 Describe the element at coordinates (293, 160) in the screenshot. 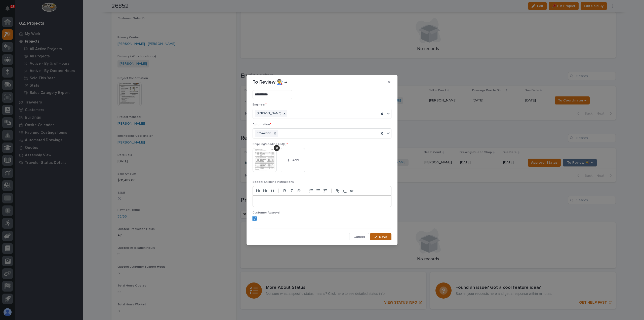

I see `button: Add` at that location.